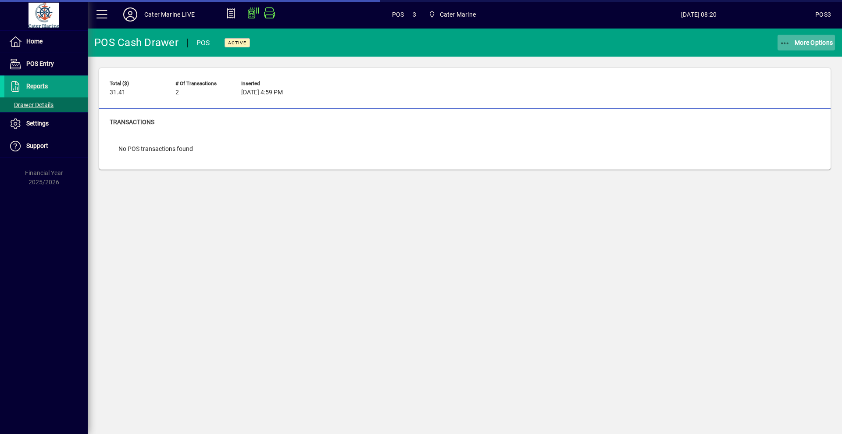 This screenshot has height=434, width=842. Describe the element at coordinates (136, 43) in the screenshot. I see `div: POS Cash Drawer` at that location.